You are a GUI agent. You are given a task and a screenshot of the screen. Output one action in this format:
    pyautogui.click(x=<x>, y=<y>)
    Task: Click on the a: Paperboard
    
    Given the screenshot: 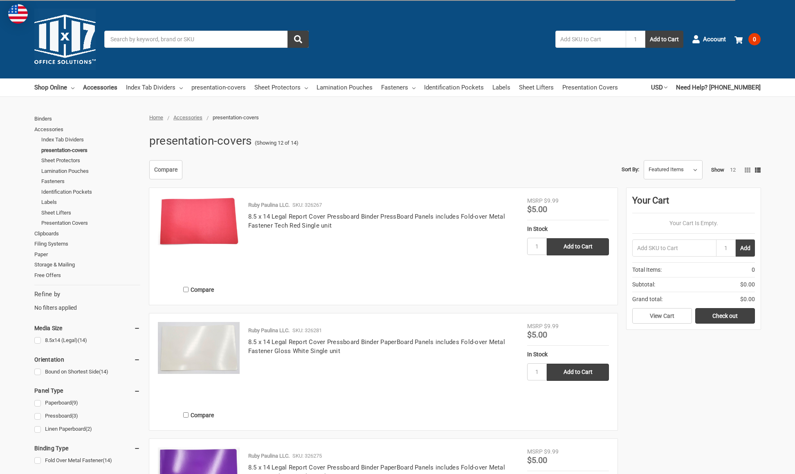 What is the action you would take?
    pyautogui.click(x=87, y=403)
    